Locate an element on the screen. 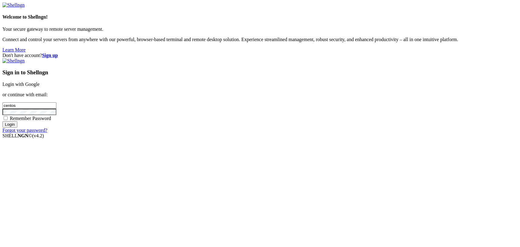  h3: Sign in to Shellngn is located at coordinates (260, 73).